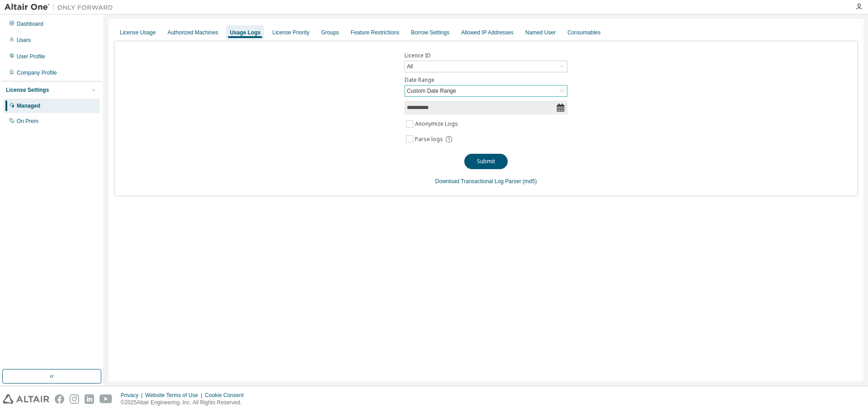 This screenshot has width=868, height=412. I want to click on a: (md5), so click(530, 181).